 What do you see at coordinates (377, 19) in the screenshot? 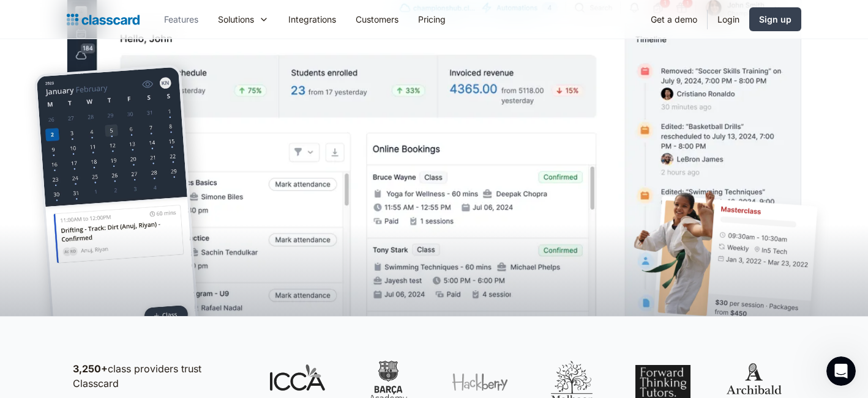
I see `a: Customers` at bounding box center [377, 19].